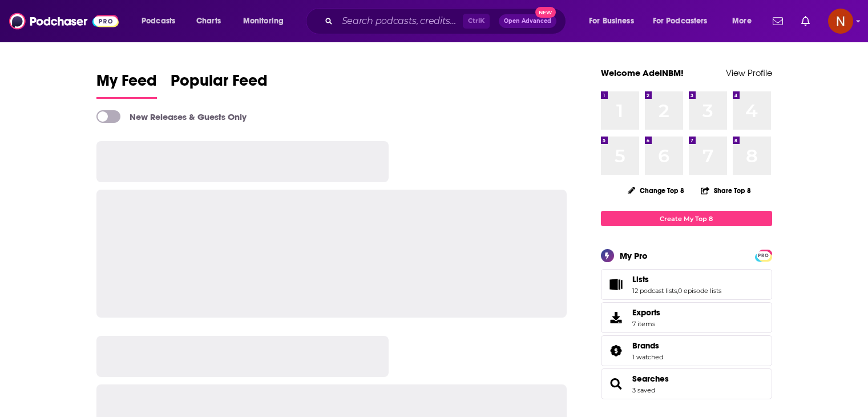 The image size is (868, 417). Describe the element at coordinates (220, 85) in the screenshot. I see `a: Popular Feed` at that location.